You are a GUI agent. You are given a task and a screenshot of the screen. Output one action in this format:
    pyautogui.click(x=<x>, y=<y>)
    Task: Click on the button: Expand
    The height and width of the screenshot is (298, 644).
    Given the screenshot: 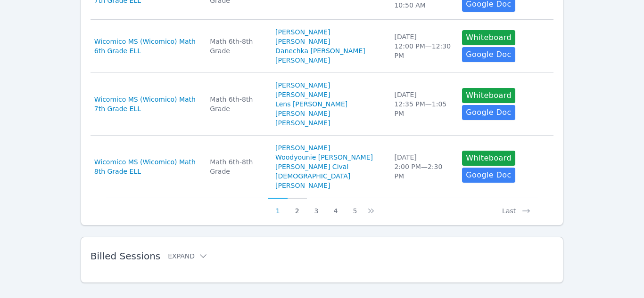 What is the action you would take?
    pyautogui.click(x=187, y=256)
    